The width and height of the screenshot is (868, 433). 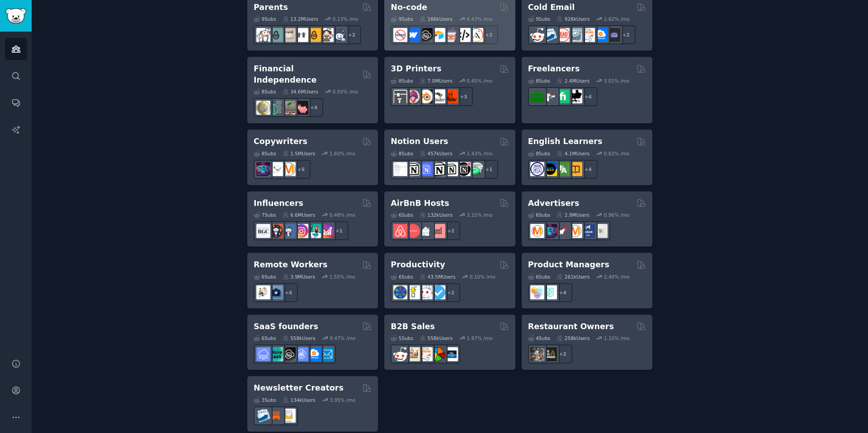 I want to click on img: nocodelowcode, so click(x=450, y=35).